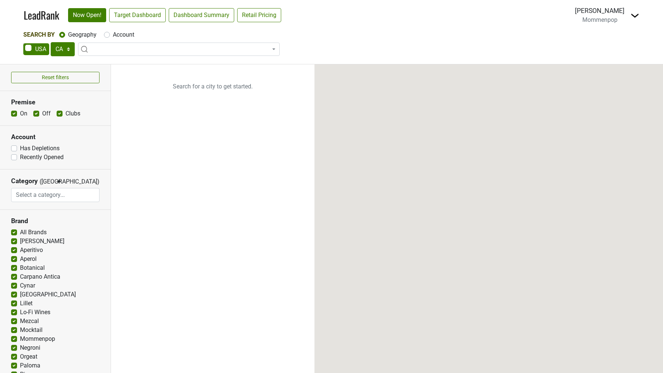  I want to click on a: LeadRank, so click(41, 15).